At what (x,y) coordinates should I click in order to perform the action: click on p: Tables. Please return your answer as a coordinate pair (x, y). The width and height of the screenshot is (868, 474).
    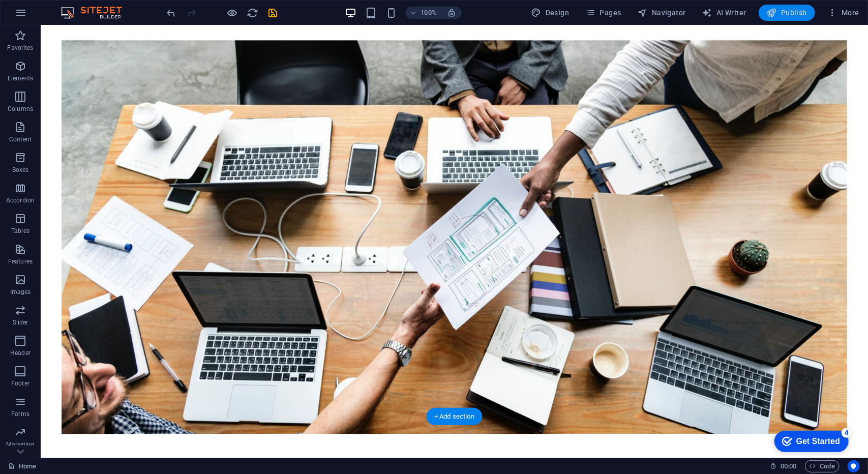
    Looking at the image, I should click on (20, 231).